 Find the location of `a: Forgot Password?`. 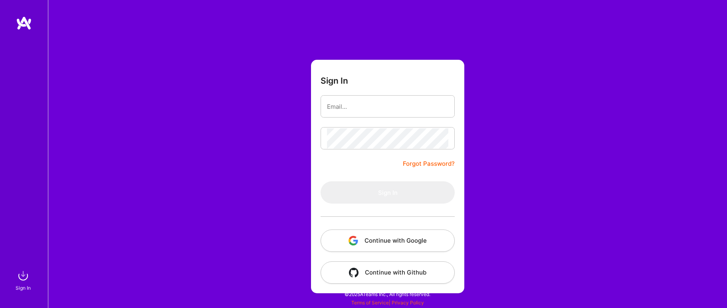

a: Forgot Password? is located at coordinates (429, 164).